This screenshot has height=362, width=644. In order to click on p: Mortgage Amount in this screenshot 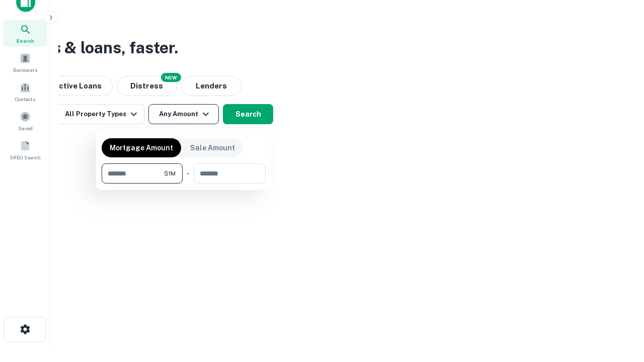, I will do `click(142, 148)`.